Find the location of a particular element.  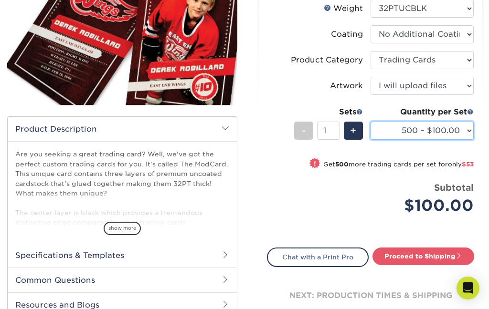

a: Proceed to Shipping is located at coordinates (423, 256).